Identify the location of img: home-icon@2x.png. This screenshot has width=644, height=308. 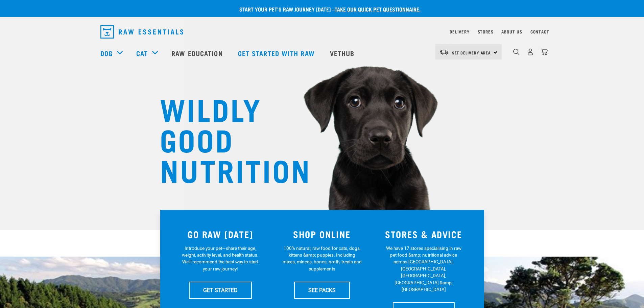
(544, 52).